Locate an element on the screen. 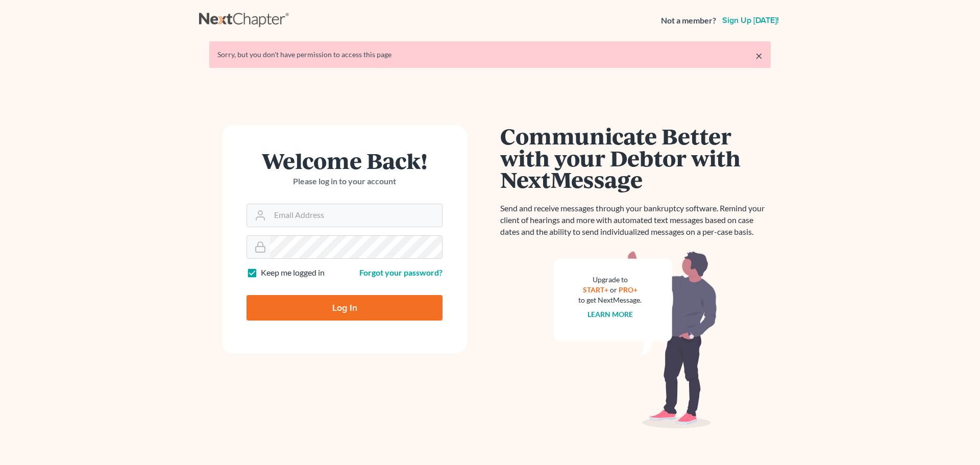 This screenshot has height=465, width=980. div: to get NextMessage. is located at coordinates (610, 300).